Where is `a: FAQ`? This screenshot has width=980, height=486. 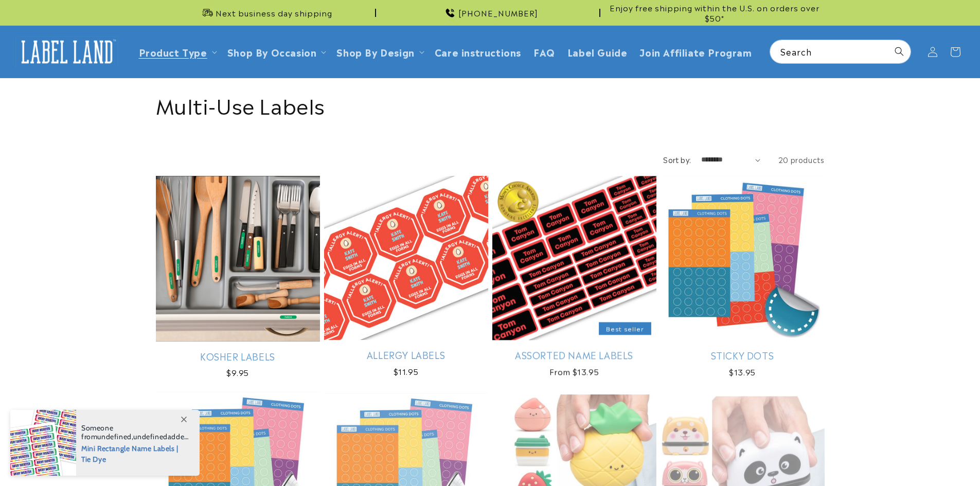 a: FAQ is located at coordinates (544, 51).